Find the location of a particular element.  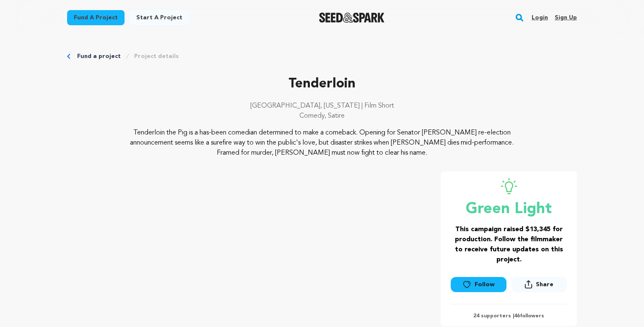

a: Login is located at coordinates (540, 17).